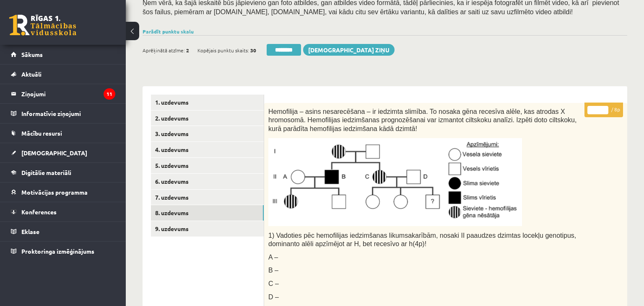 Image resolution: width=644 pixels, height=306 pixels. Describe the element at coordinates (58, 251) in the screenshot. I see `span: Proktoringa izmēģinājums` at that location.